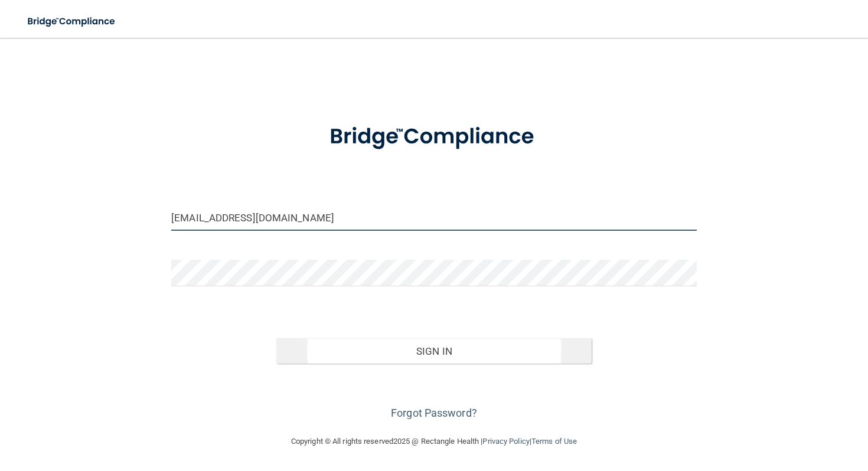  Describe the element at coordinates (554, 441) in the screenshot. I see `a: Terms of Use` at that location.